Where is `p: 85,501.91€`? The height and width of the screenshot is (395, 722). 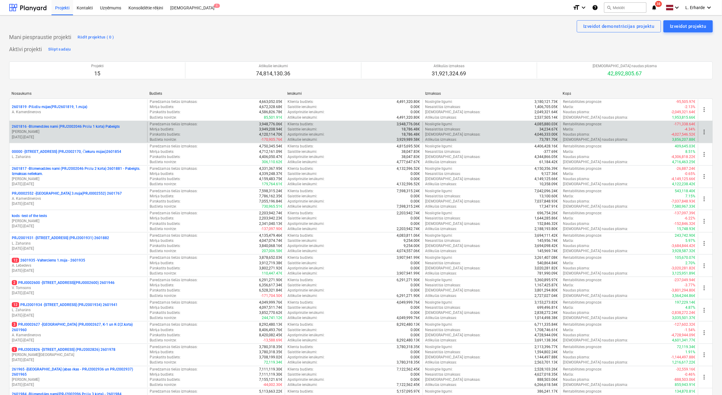 p: 85,501.91€ is located at coordinates (273, 117).